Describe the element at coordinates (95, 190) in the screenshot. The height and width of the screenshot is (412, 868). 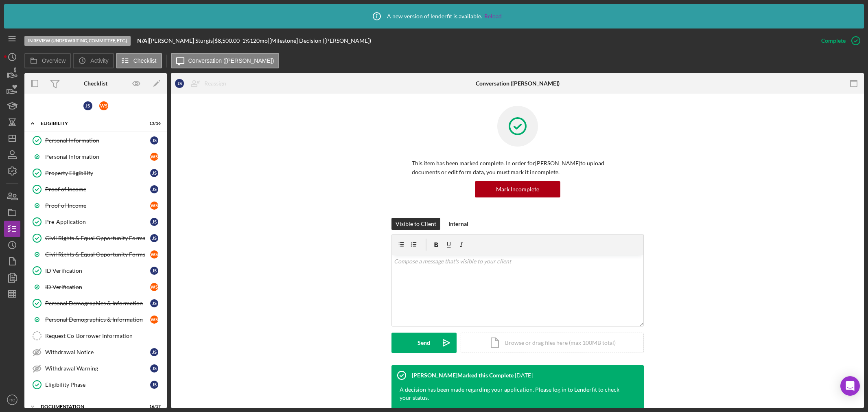
I see `a: Proof of IncomeJS` at that location.